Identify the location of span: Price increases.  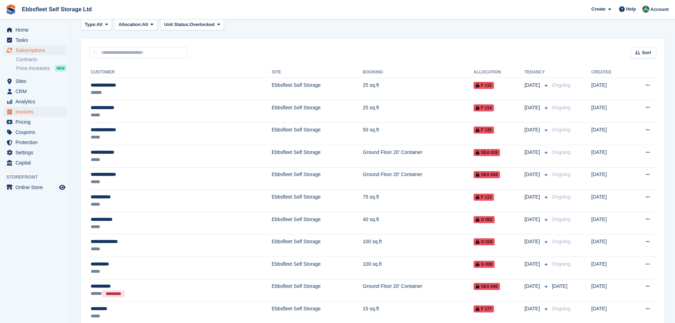
(33, 68).